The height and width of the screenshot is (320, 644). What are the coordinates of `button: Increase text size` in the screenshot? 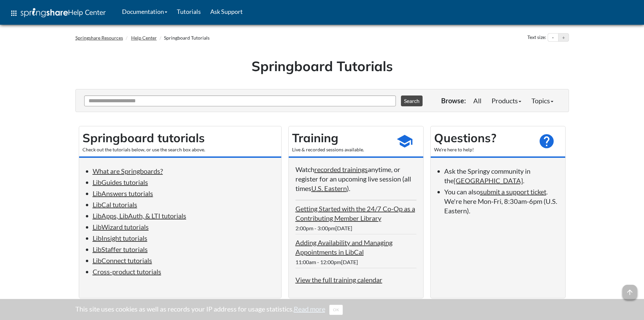 It's located at (564, 38).